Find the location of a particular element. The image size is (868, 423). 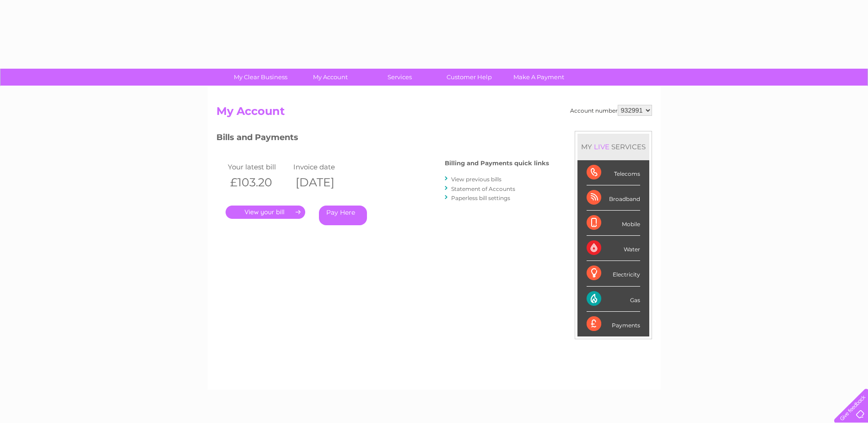

div: Water is located at coordinates (613, 248).